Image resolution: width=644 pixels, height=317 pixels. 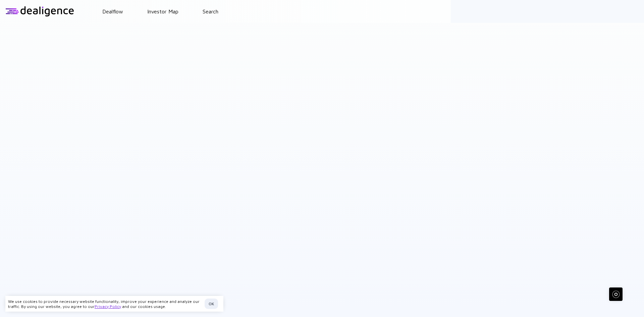 I want to click on div: OK, so click(x=211, y=304).